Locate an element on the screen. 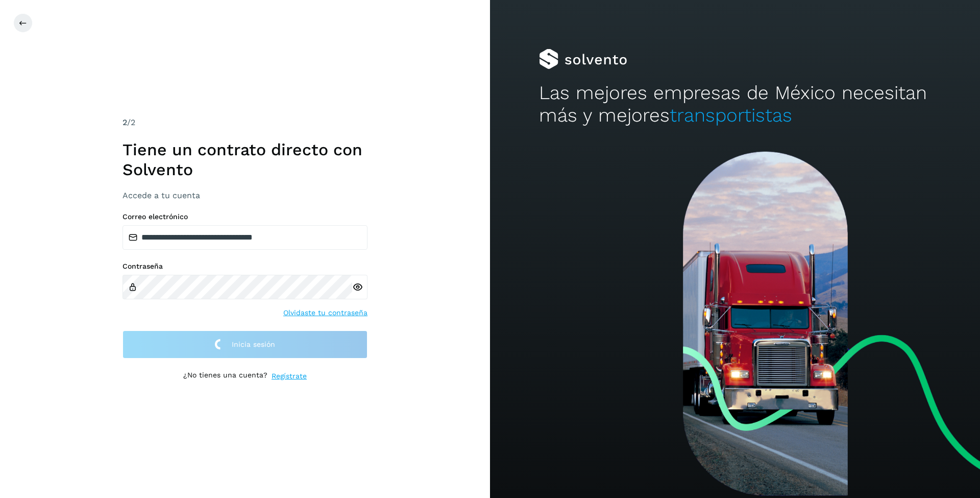 Image resolution: width=980 pixels, height=498 pixels. label: Correo electrónico is located at coordinates (245, 216).